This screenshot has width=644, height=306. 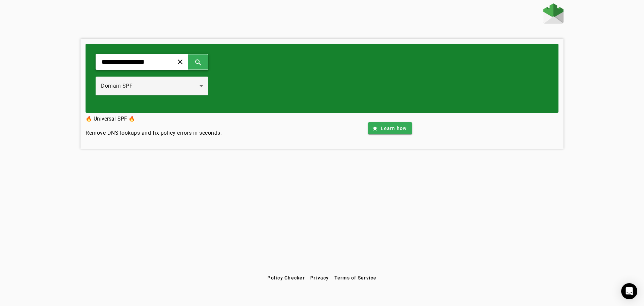 I want to click on div: Open Intercom Messenger, so click(x=630, y=291).